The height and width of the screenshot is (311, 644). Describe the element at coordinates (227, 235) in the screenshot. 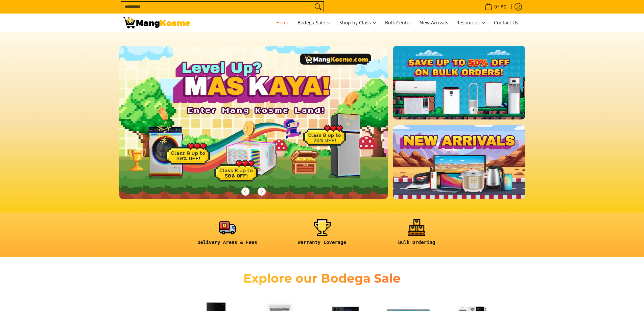

I see `a: <h6><strong>Delivery Areas & Fees</strong></h6>` at that location.